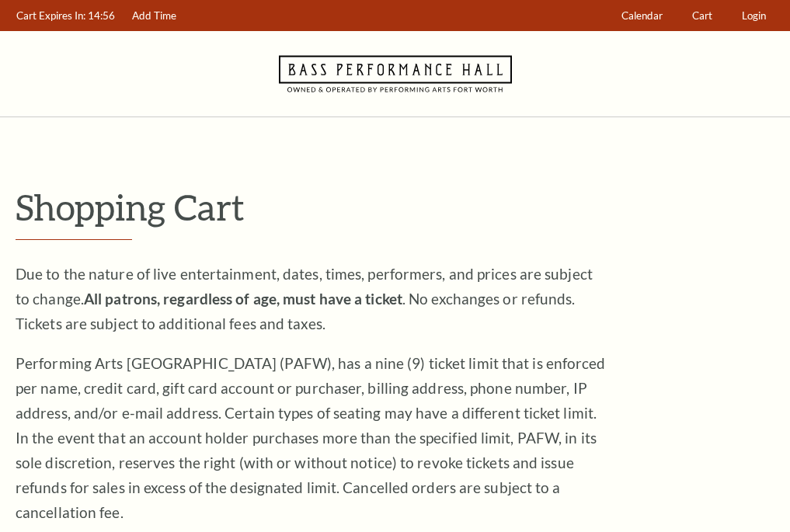  What do you see at coordinates (395, 207) in the screenshot?
I see `p: Shopping Cart` at bounding box center [395, 207].